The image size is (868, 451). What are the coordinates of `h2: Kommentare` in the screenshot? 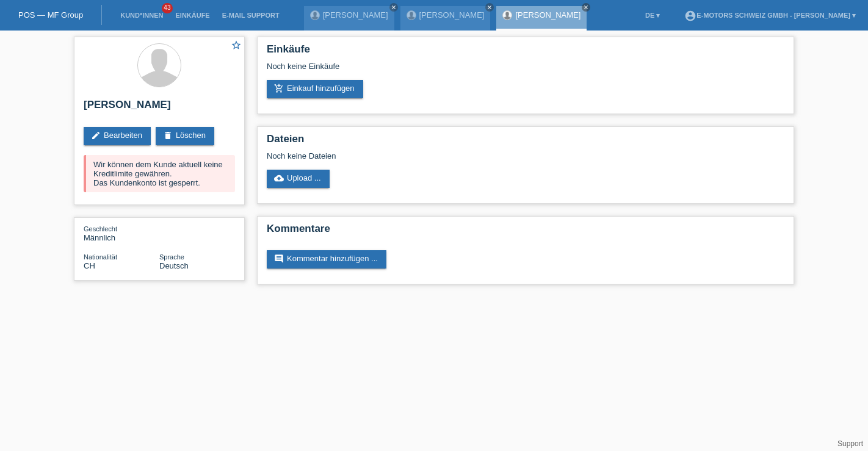 It's located at (525, 232).